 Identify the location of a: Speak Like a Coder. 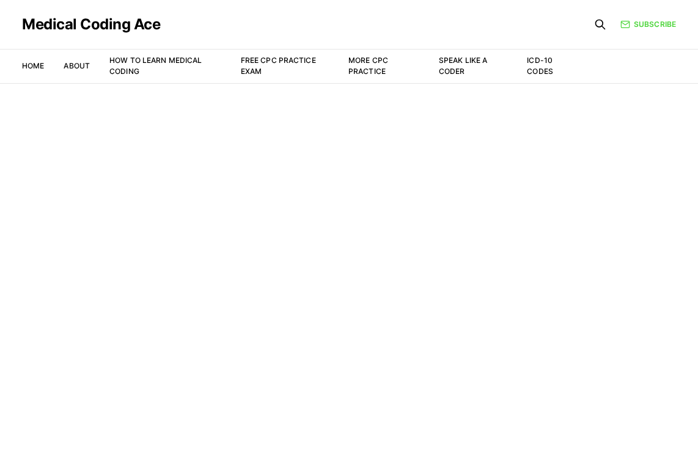
(463, 65).